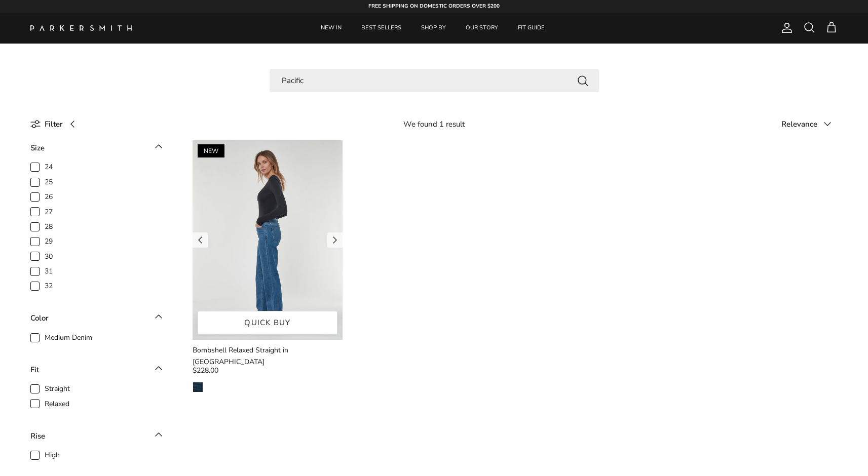 This screenshot has width=868, height=476. Describe the element at coordinates (482, 28) in the screenshot. I see `a: OUR STORY` at that location.